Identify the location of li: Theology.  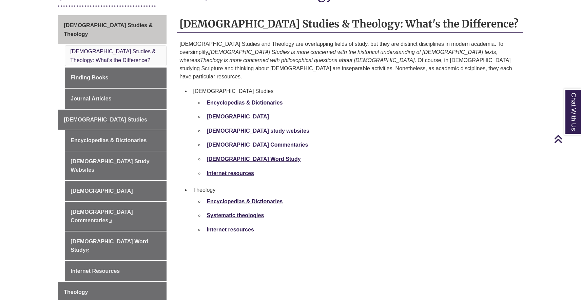
(355, 211).